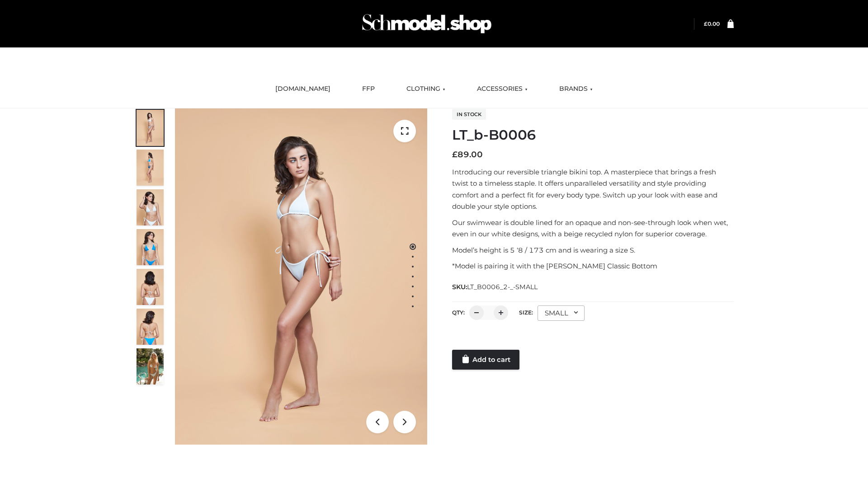  I want to click on a: Add to cart, so click(486, 359).